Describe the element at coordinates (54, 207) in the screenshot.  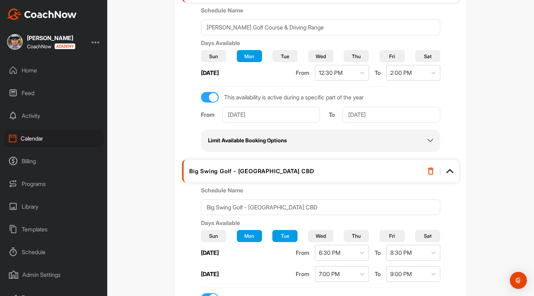
I see `div: Library` at that location.